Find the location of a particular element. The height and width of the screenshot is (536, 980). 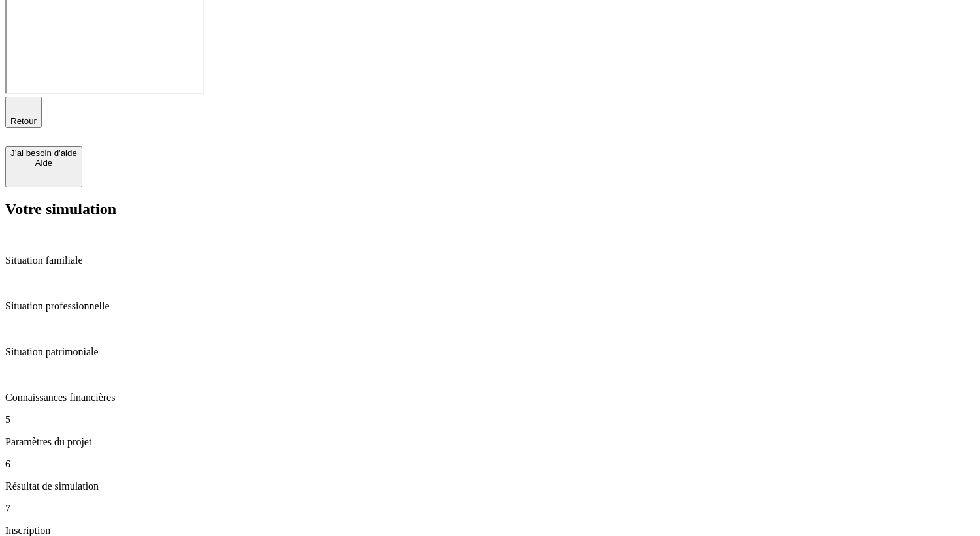

p: Connaissances financières is located at coordinates (490, 398).